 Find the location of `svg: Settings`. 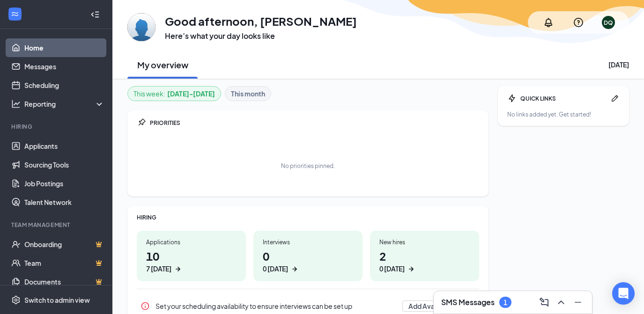

svg: Settings is located at coordinates (16, 300).